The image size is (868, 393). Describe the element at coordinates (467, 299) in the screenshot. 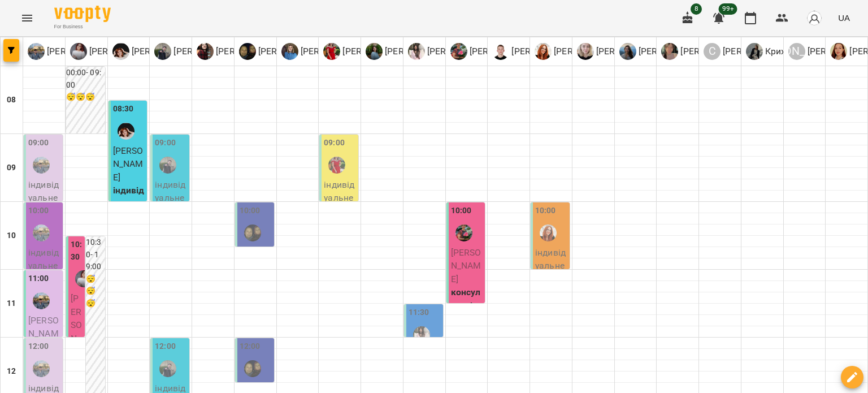

I see `p: консультація` at that location.